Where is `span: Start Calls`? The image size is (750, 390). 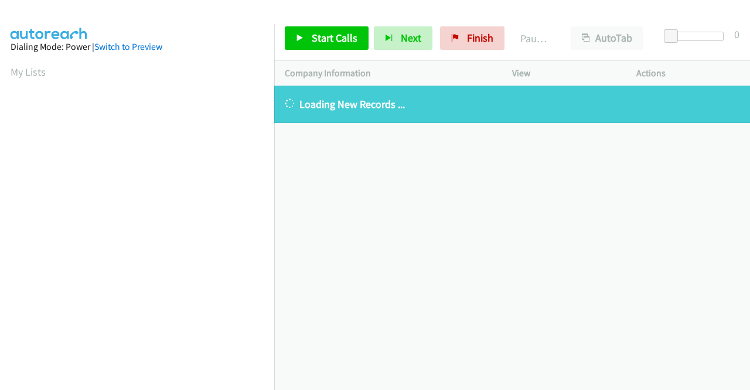
span: Start Calls is located at coordinates (335, 37).